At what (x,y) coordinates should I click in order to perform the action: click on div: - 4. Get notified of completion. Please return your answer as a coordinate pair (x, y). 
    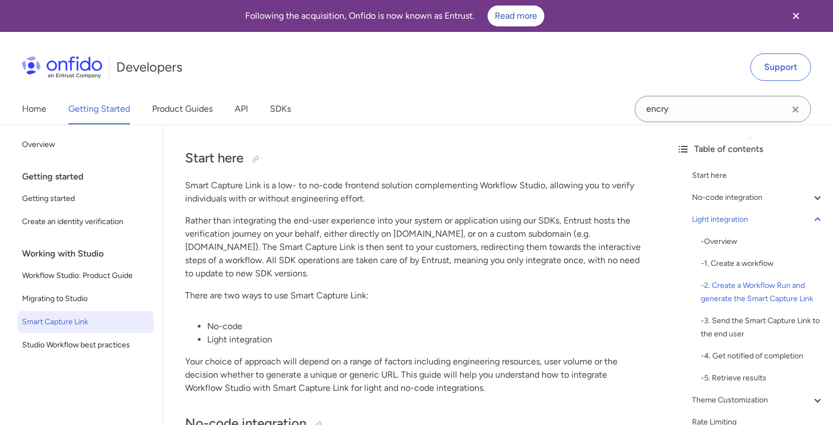
    Looking at the image, I should click on (763, 357).